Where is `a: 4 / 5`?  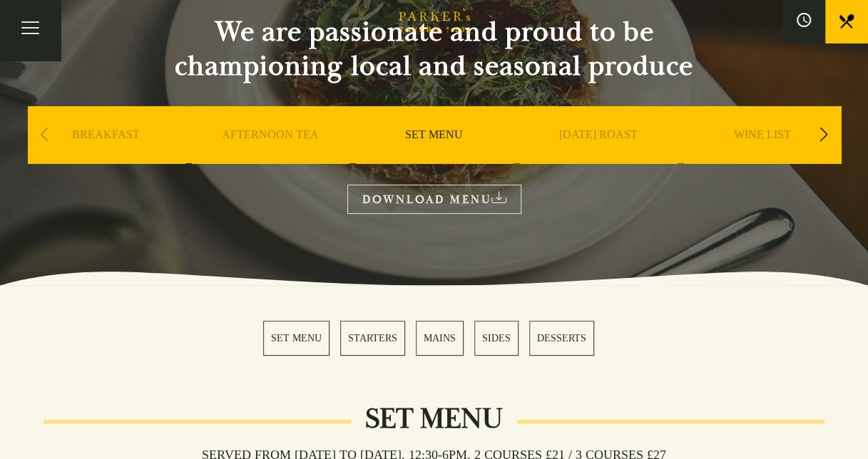 a: 4 / 5 is located at coordinates (497, 338).